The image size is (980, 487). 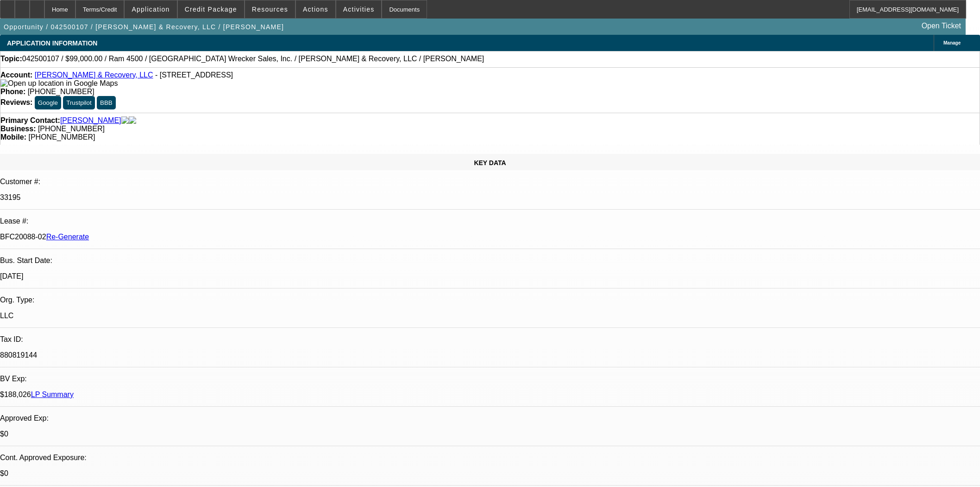 I want to click on button: Resources, so click(x=270, y=9).